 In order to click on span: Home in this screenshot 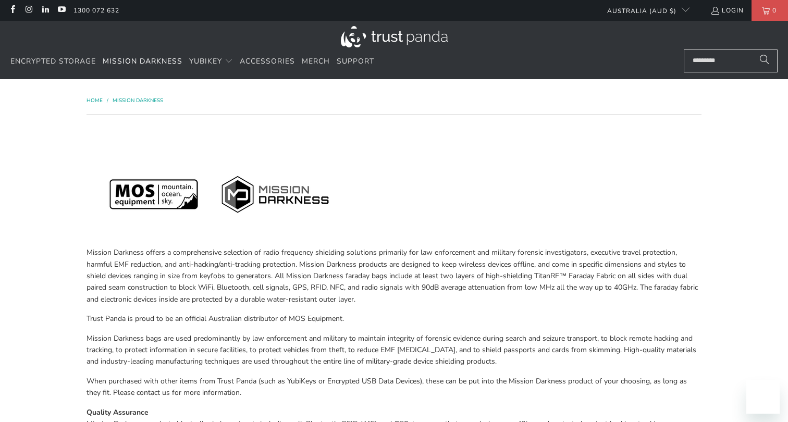, I will do `click(94, 101)`.